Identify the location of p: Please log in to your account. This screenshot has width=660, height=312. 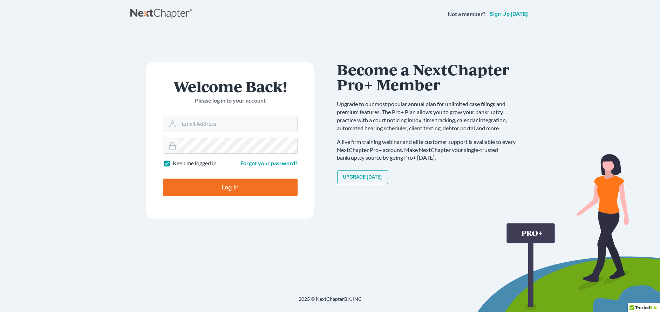
(230, 101).